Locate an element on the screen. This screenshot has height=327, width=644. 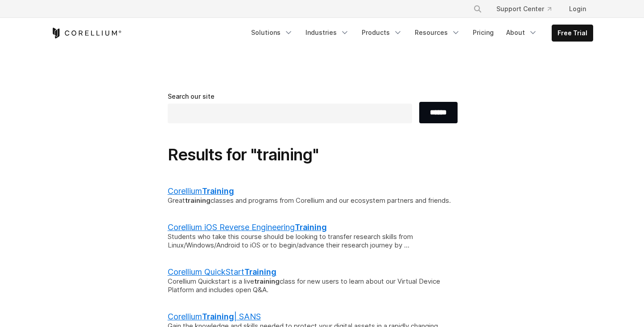
a: Login is located at coordinates (577, 9).